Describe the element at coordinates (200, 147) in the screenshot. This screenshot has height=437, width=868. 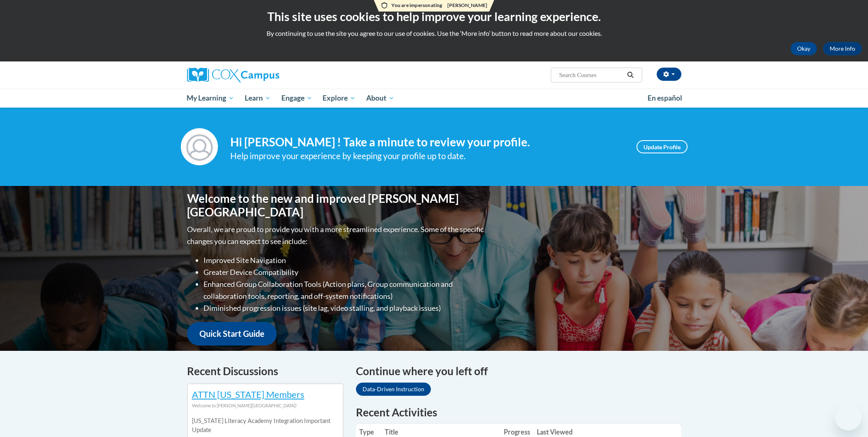
I see `img: Profile Image` at that location.